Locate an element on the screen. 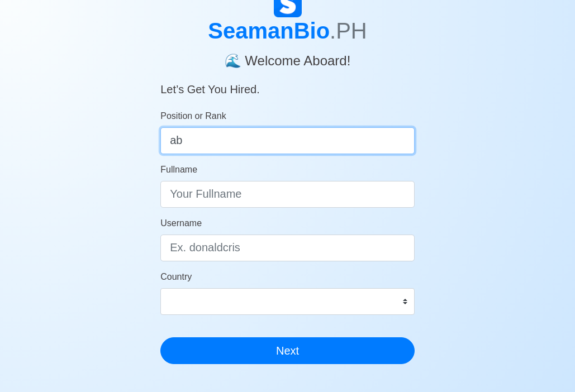 The height and width of the screenshot is (392, 575). input: ex. 2nd Officer w/Master License is located at coordinates (287, 141).